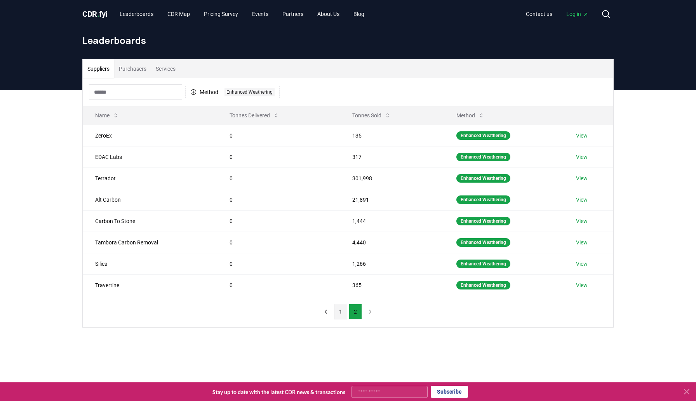 Image resolution: width=696 pixels, height=401 pixels. Describe the element at coordinates (371, 115) in the screenshot. I see `button: Tonnes Sold` at that location.